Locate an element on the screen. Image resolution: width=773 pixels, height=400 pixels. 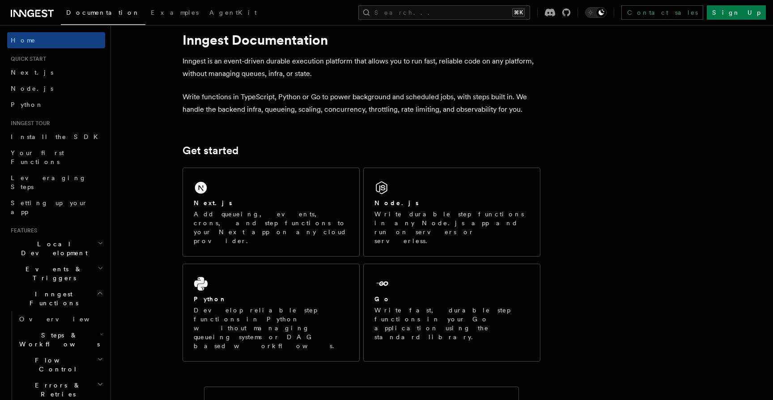
p: Add queueing, events, crons, and step functions to your Next app on any cloud provider. is located at coordinates (271, 228).